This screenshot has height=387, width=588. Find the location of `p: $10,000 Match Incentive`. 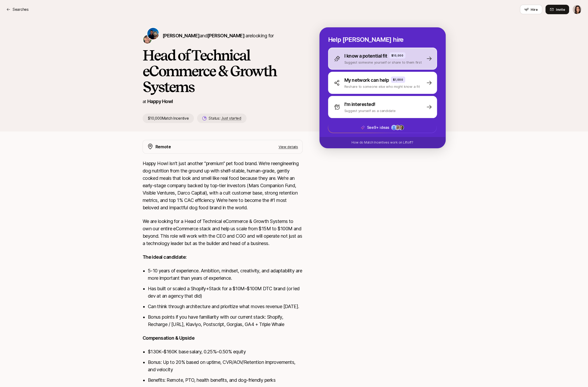

p: $10,000 Match Incentive is located at coordinates (168, 119).